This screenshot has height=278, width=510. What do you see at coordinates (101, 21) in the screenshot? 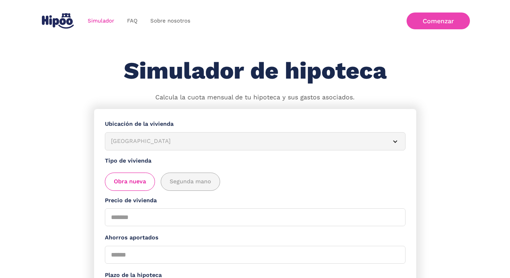
I see `a: Simulador` at bounding box center [101, 21].